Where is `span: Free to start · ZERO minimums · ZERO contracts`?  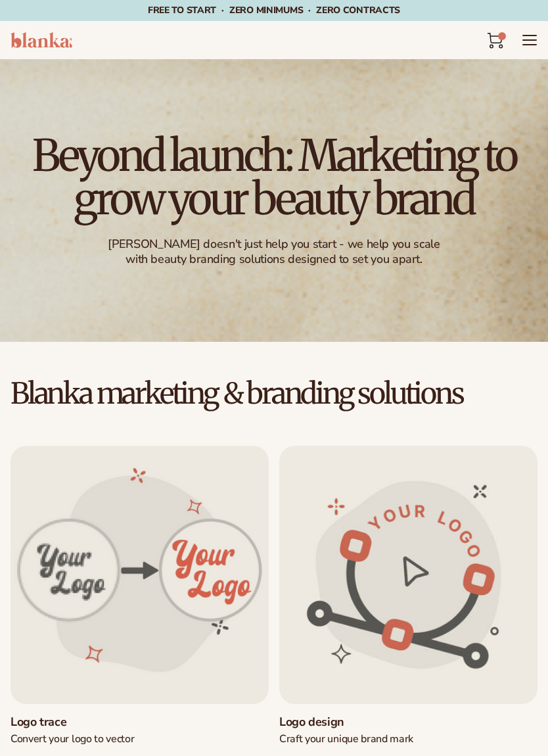 span: Free to start · ZERO minimums · ZERO contracts is located at coordinates (274, 10).